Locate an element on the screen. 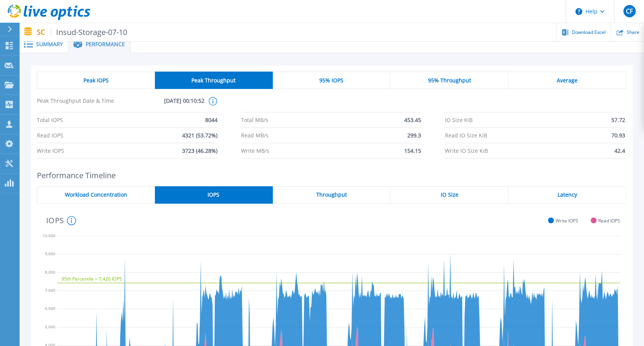  text: 95th Percentile = 7,426 IOPS is located at coordinates (92, 279).